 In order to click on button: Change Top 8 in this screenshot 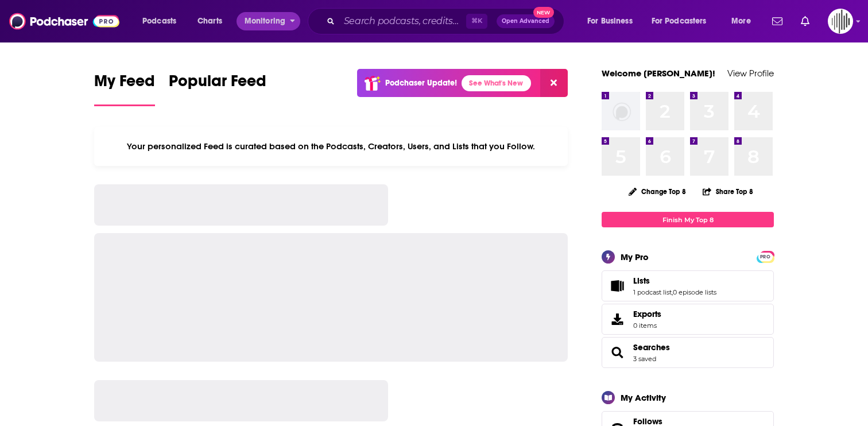, I will do `click(657, 191)`.